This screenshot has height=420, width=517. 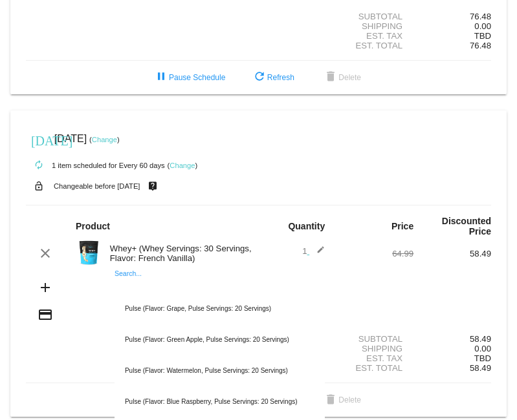 What do you see at coordinates (89, 253) in the screenshot?
I see `img: Image-1-Carousel-Whey-2lb-Vanilla-no-badge-Transp.png` at bounding box center [89, 253].